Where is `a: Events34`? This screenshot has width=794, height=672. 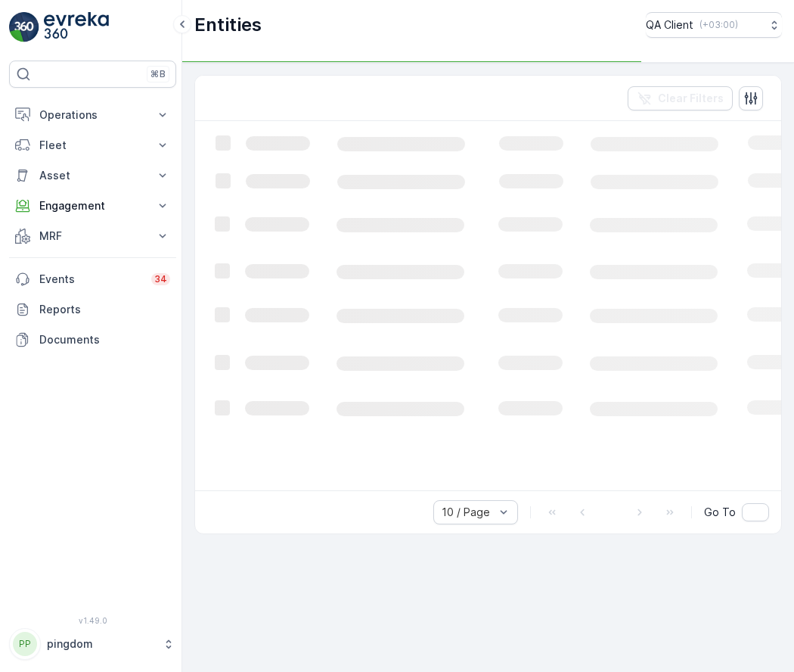 a: Events34 is located at coordinates (92, 279).